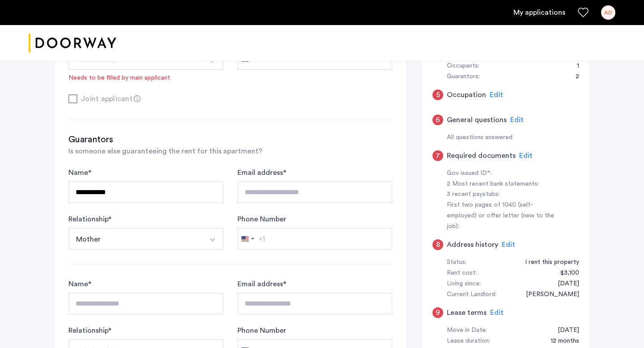 This screenshot has height=348, width=644. I want to click on div: 3 recent paystubs:, so click(503, 194).